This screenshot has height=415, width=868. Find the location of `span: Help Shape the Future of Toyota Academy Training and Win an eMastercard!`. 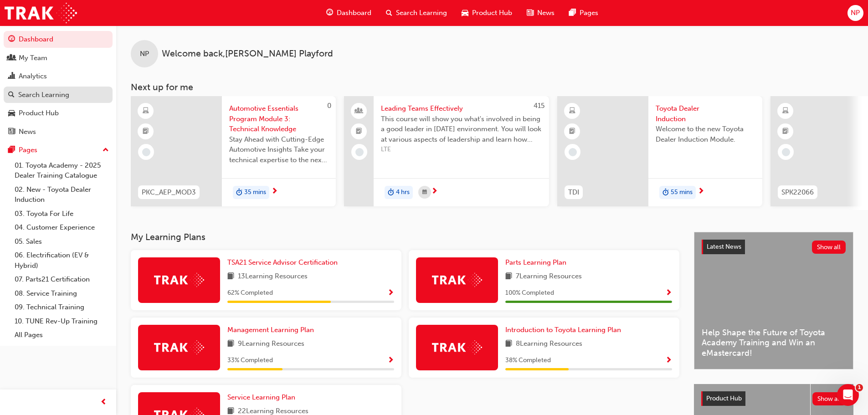

span: Help Shape the Future of Toyota Academy Training and Win an eMastercard! is located at coordinates (774, 343).